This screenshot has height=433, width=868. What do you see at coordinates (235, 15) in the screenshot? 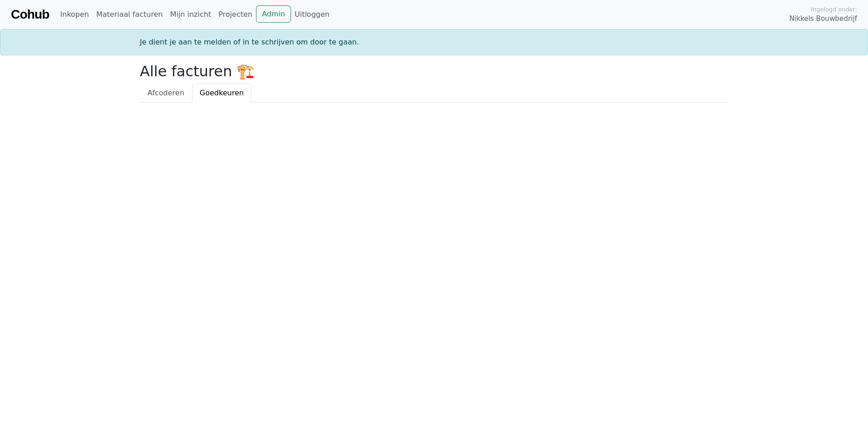
I see `a: Projecten` at bounding box center [235, 15].